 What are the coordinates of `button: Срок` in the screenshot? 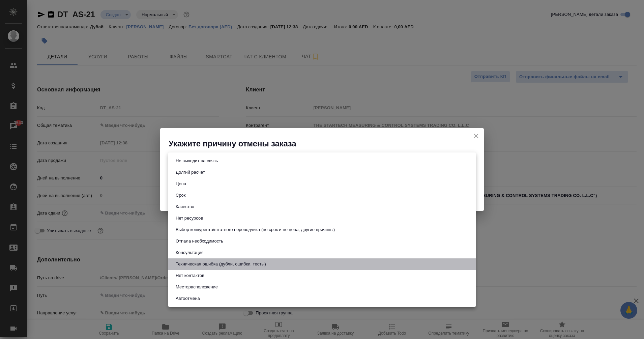 It's located at (181, 195).